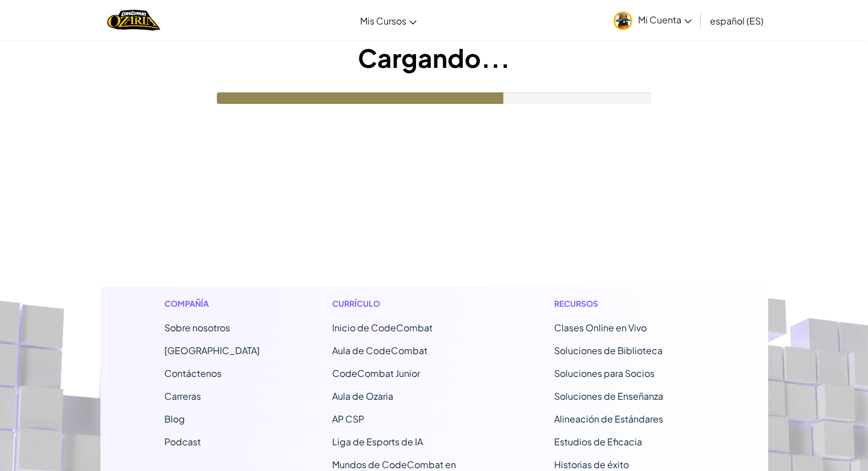  I want to click on a: Soluciones de Enseñanza, so click(608, 396).